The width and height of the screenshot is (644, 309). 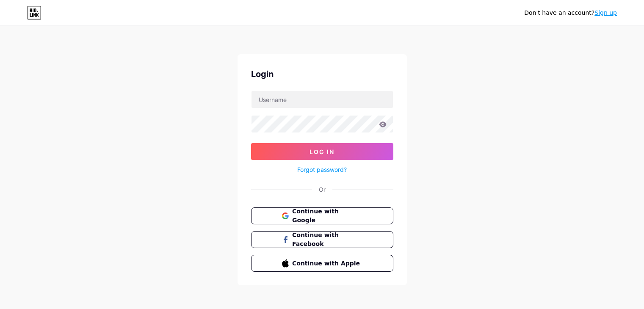 I want to click on span: Continue with Apple, so click(x=327, y=264).